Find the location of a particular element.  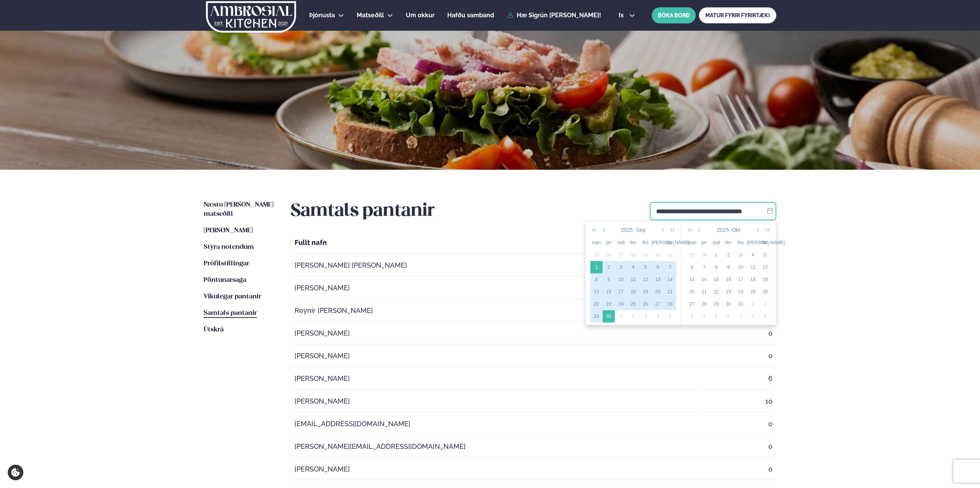

td: 2025-10-25 is located at coordinates (752, 292).